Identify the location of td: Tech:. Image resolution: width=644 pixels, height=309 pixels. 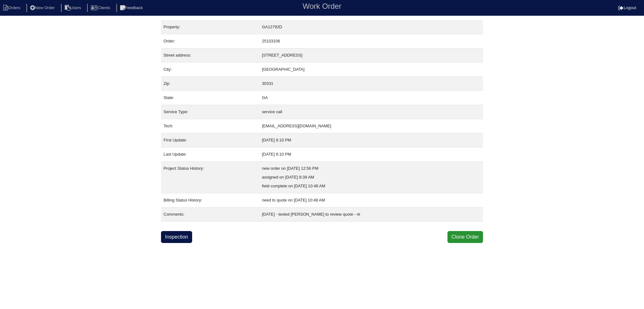
(210, 126).